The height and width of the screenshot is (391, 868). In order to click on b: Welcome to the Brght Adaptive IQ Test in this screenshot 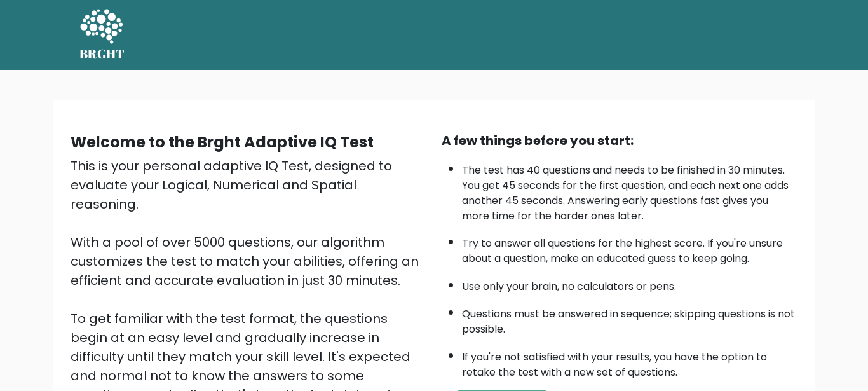, I will do `click(222, 142)`.